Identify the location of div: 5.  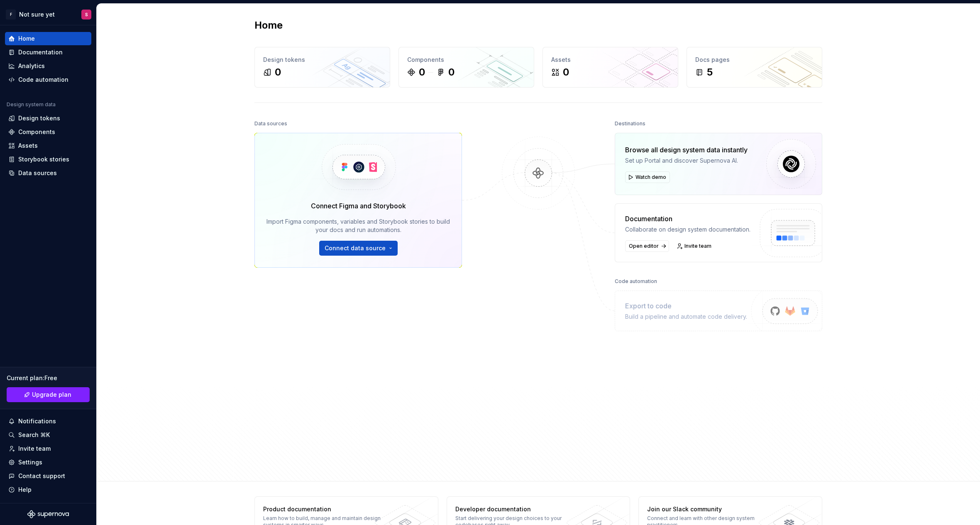
(710, 72).